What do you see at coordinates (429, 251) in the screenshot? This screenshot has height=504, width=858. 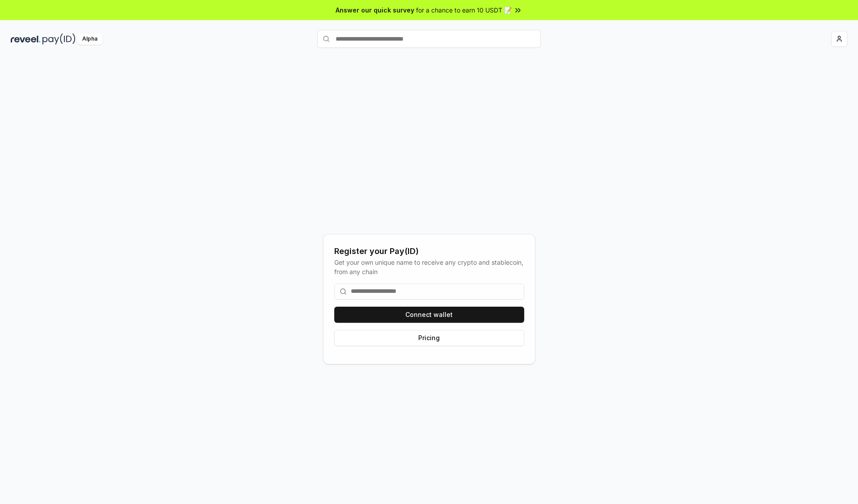 I see `div: Register your Pay(ID)` at bounding box center [429, 251].